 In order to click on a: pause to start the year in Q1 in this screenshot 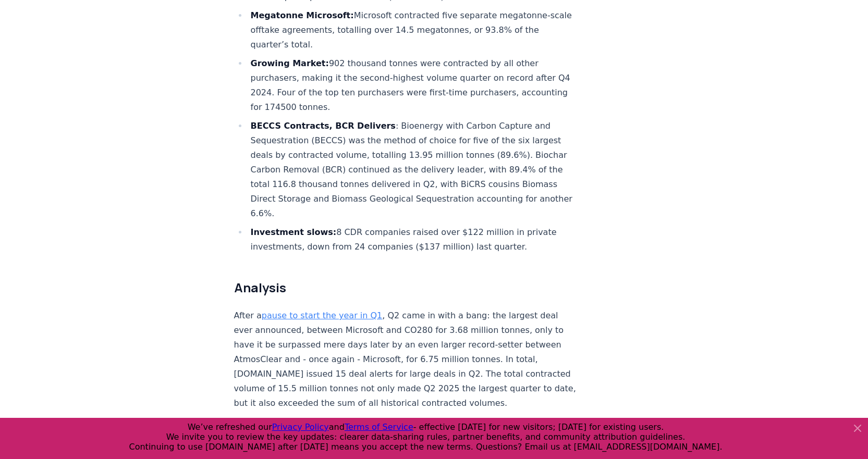, I will do `click(321, 316)`.